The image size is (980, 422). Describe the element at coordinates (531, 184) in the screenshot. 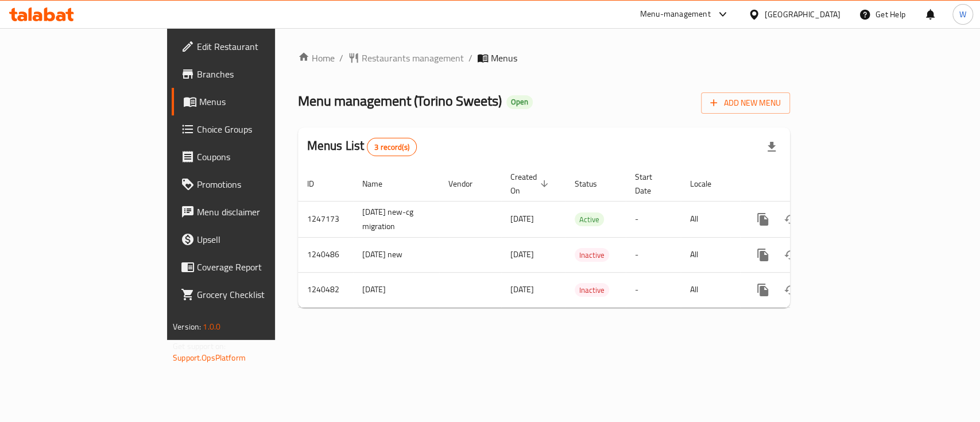

I see `span: Created On` at that location.